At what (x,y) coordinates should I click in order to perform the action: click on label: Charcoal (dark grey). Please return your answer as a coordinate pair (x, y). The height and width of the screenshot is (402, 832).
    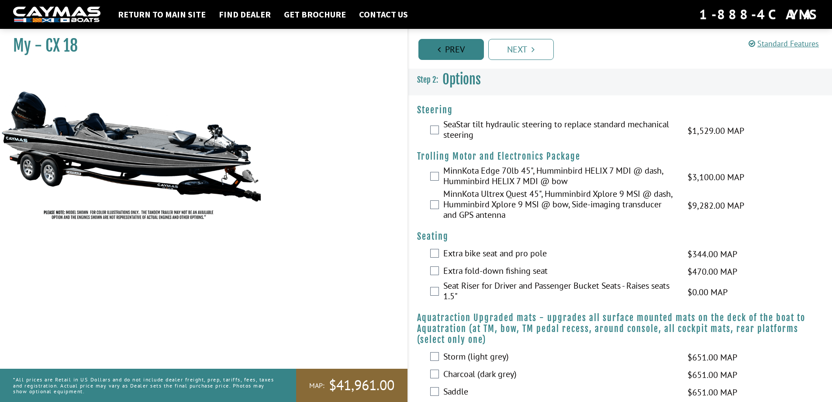
    Looking at the image, I should click on (560, 374).